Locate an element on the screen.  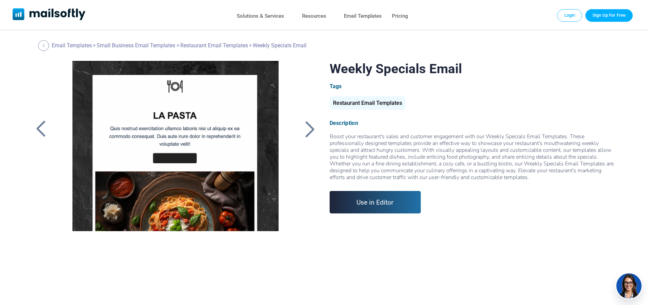
a: Small Business Email Templates is located at coordinates (136, 45).